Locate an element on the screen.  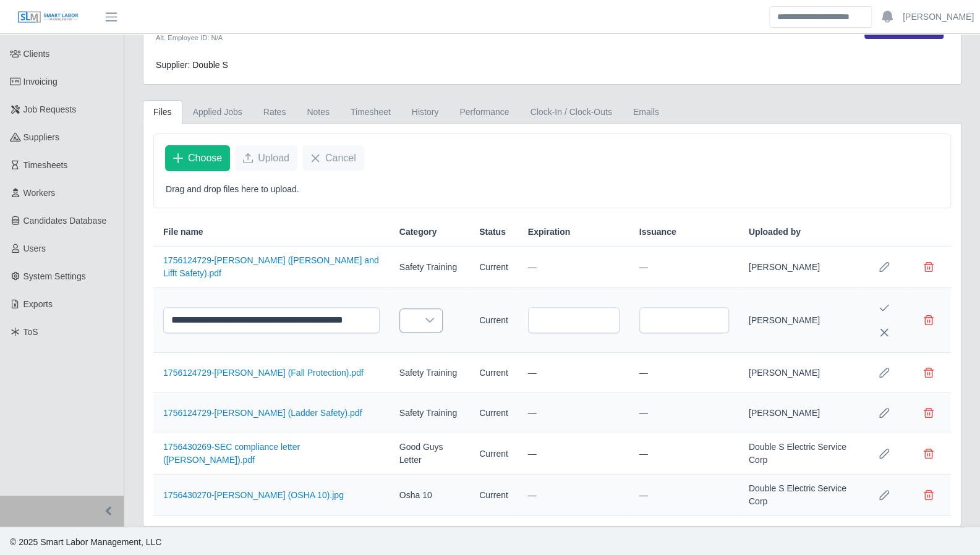
div: Alt. Employee ID: N/A is located at coordinates (383, 38).